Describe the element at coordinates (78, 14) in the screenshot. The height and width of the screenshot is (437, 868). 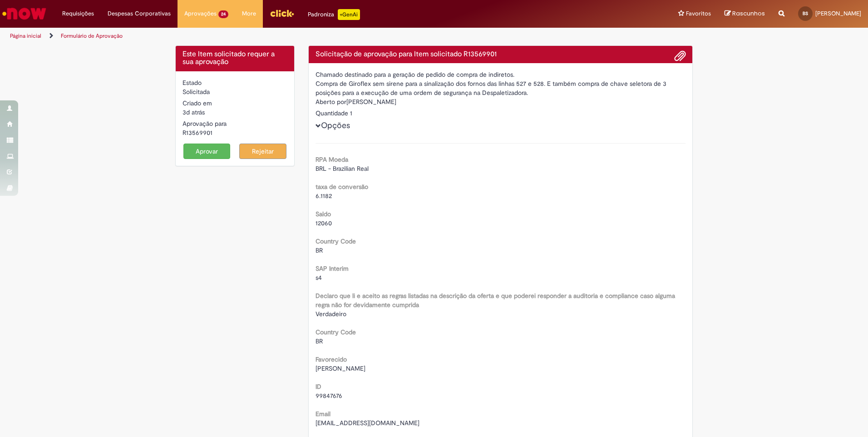
I see `span: Requisições` at that location.